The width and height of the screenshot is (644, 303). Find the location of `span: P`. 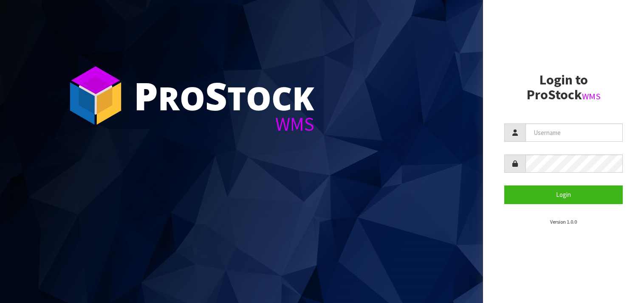

span: P is located at coordinates (146, 96).